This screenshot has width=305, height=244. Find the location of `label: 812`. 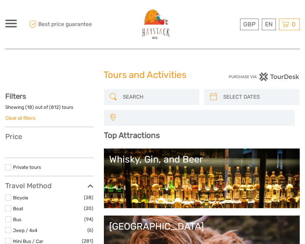

label: 812 is located at coordinates (55, 107).